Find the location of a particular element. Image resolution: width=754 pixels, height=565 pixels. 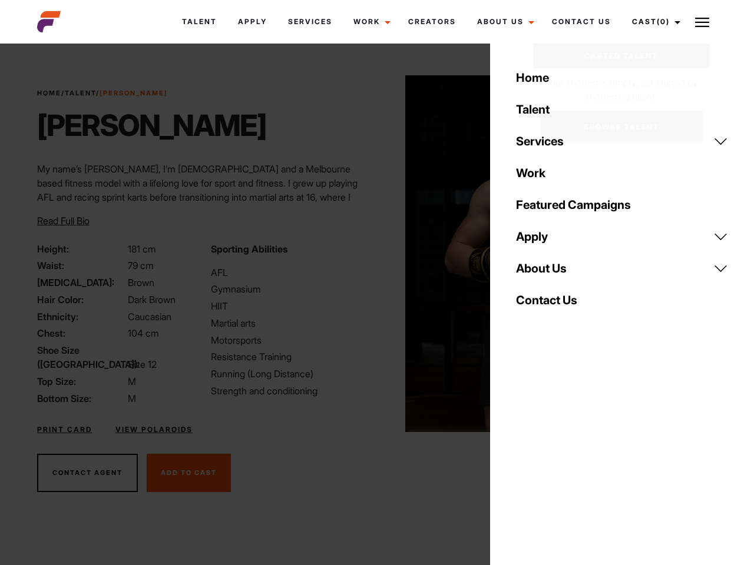

img: Burger icon is located at coordinates (702, 22).